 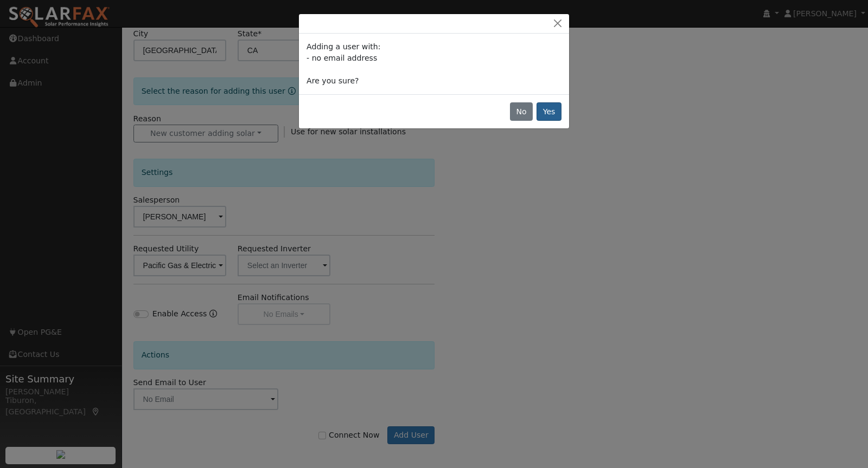 I want to click on button: Close, so click(x=558, y=23).